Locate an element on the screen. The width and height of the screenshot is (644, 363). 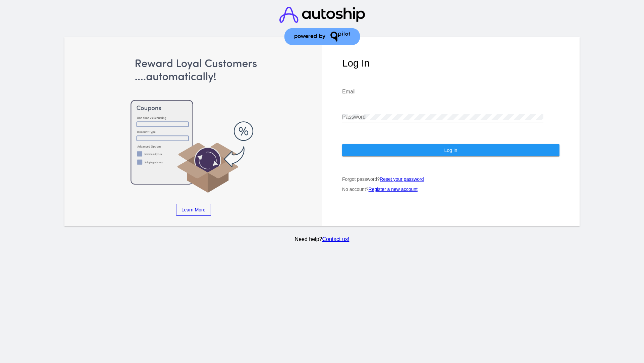
img: Apply Coupons Automatically to Scheduled Orders with QPilot is located at coordinates (194, 126).